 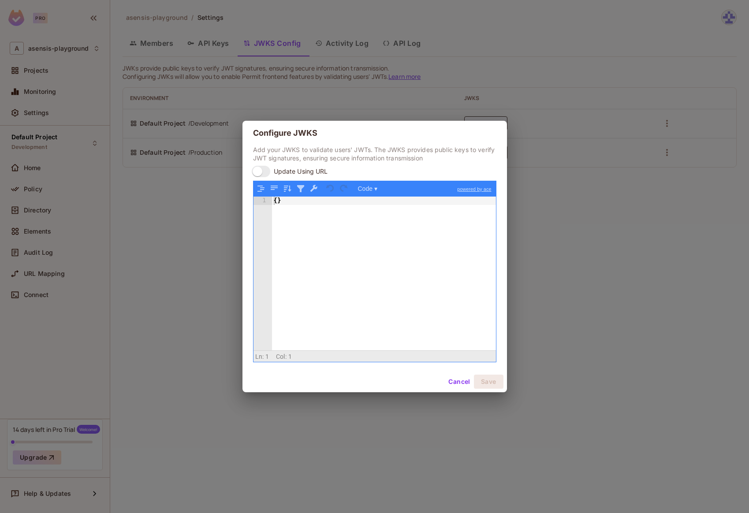 I want to click on button: JSON-Daten mit korrekter Einrückung und Zeilenvorschüben formatieren (Strg+\), so click(x=261, y=189).